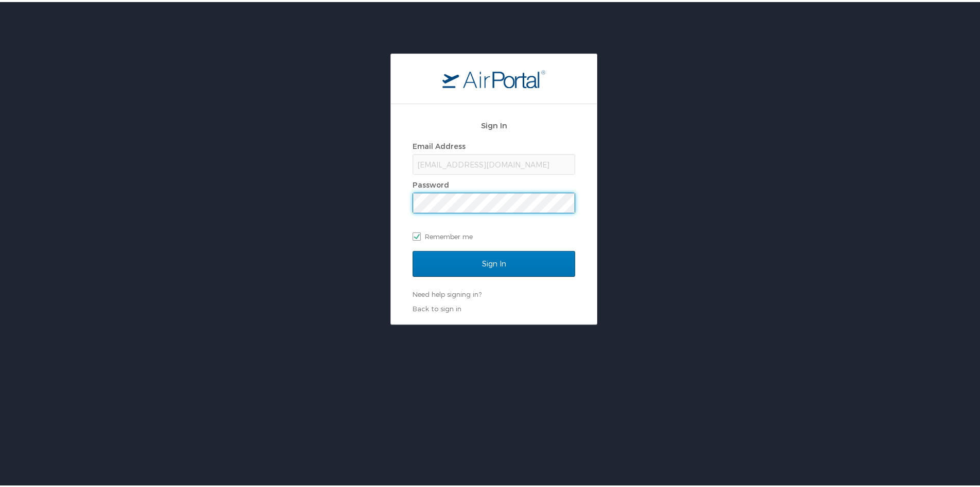  I want to click on img: logo, so click(494, 76).